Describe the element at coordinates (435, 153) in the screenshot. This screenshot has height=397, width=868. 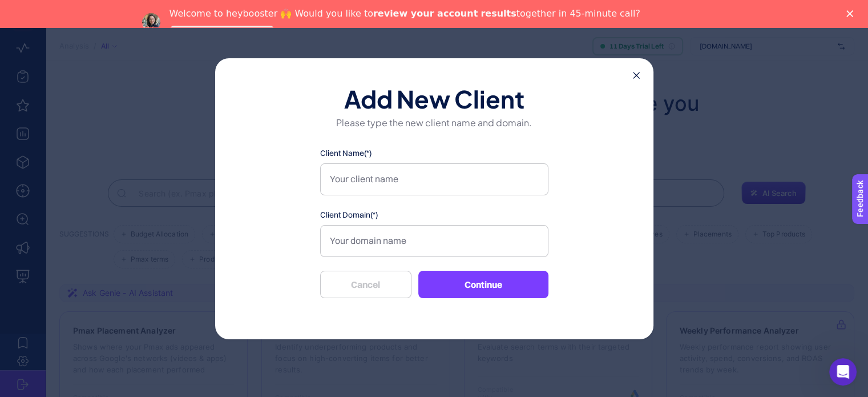
I see `label: Client Name(*)` at that location.